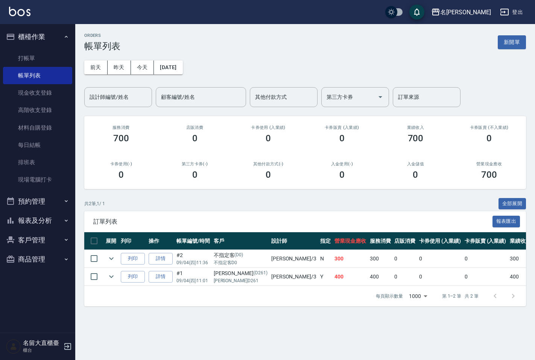 The image size is (535, 360). Describe the element at coordinates (511, 12) in the screenshot. I see `button: 登出` at that location.